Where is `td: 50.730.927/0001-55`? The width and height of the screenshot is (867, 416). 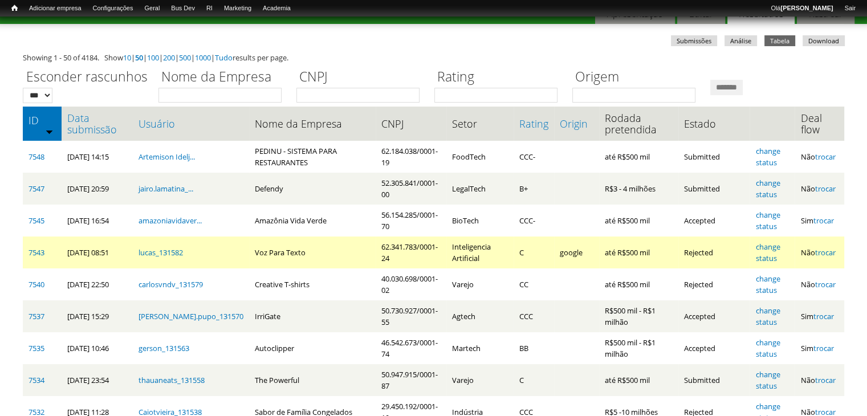 td: 50.730.927/0001-55 is located at coordinates (411, 316).